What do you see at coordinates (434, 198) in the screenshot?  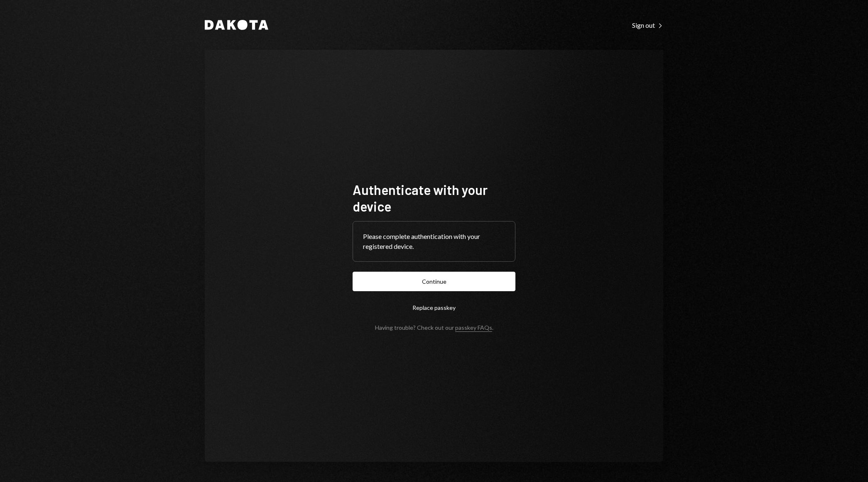 I see `h1: Authenticate with your device` at bounding box center [434, 198].